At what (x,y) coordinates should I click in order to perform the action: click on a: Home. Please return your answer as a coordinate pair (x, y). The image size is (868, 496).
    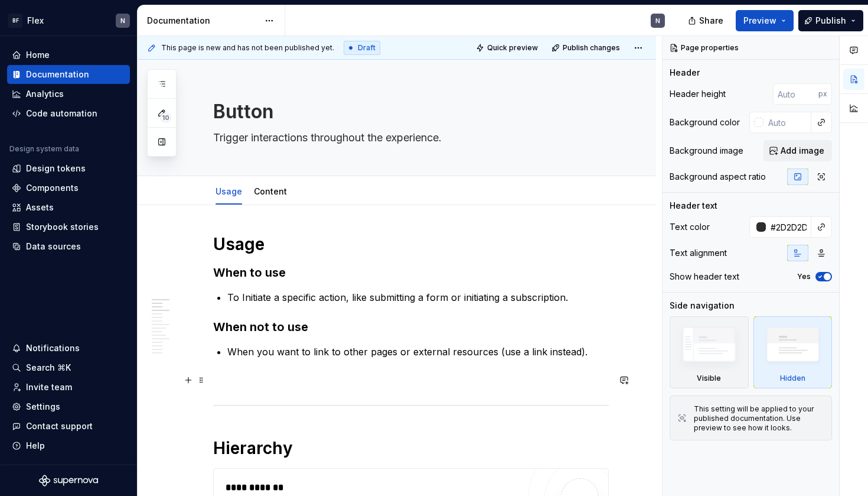
    Looking at the image, I should click on (69, 55).